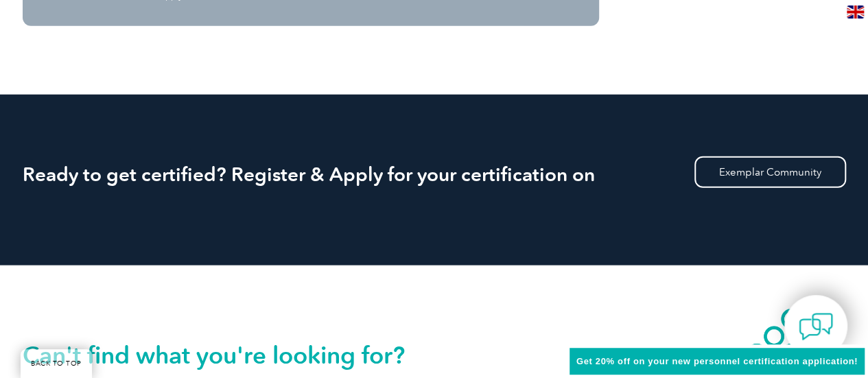 This screenshot has height=378, width=868. Describe the element at coordinates (434, 174) in the screenshot. I see `h2: Ready to get certified? Register & Apply for your certification on` at that location.